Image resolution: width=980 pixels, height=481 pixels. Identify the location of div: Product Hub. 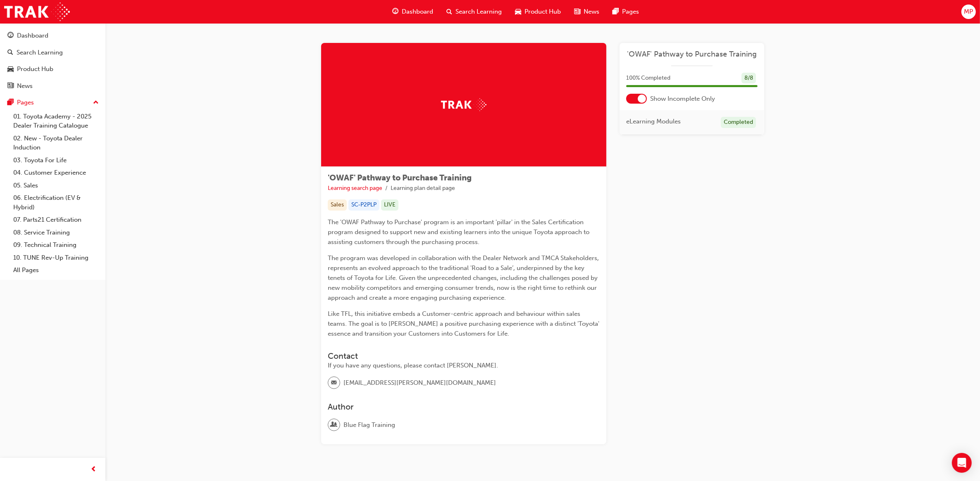
(35, 69).